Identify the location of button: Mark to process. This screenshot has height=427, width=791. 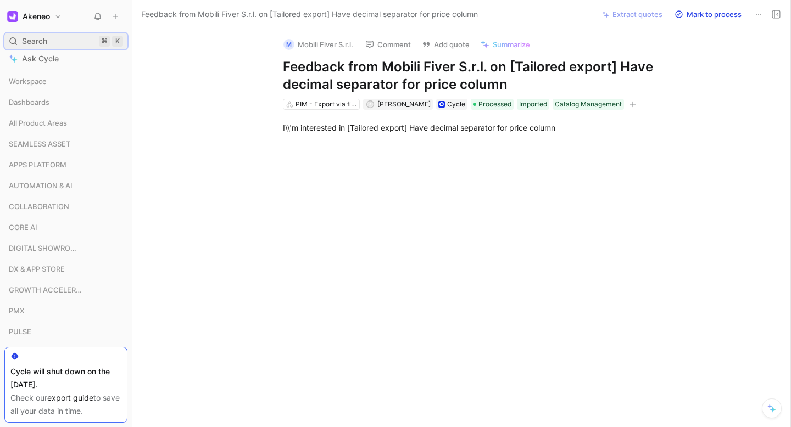
(708, 14).